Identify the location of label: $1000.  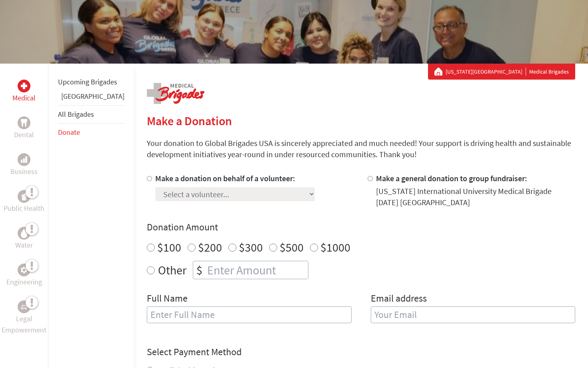
(335, 247).